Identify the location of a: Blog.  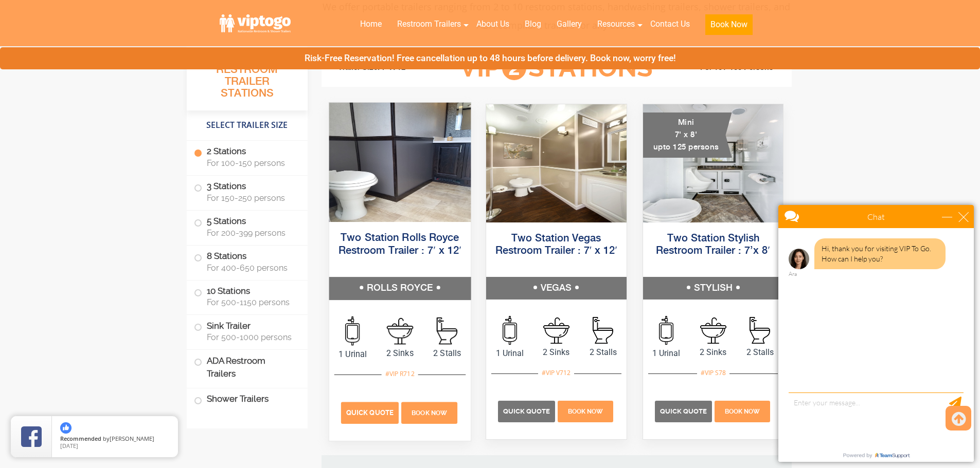
(533, 24).